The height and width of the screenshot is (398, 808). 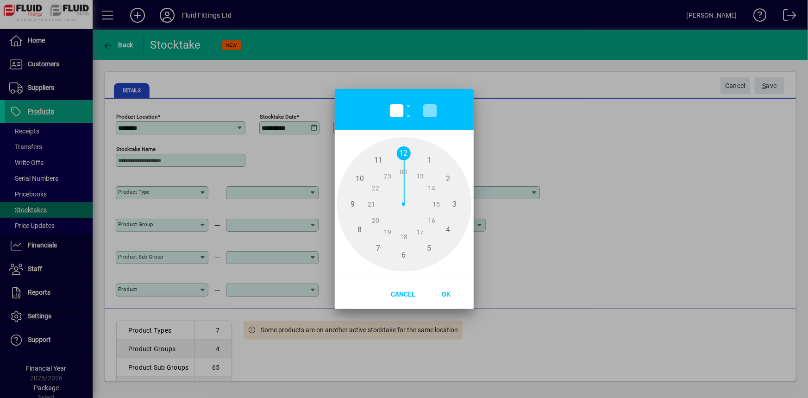 What do you see at coordinates (420, 176) in the screenshot?
I see `span: 13` at bounding box center [420, 176].